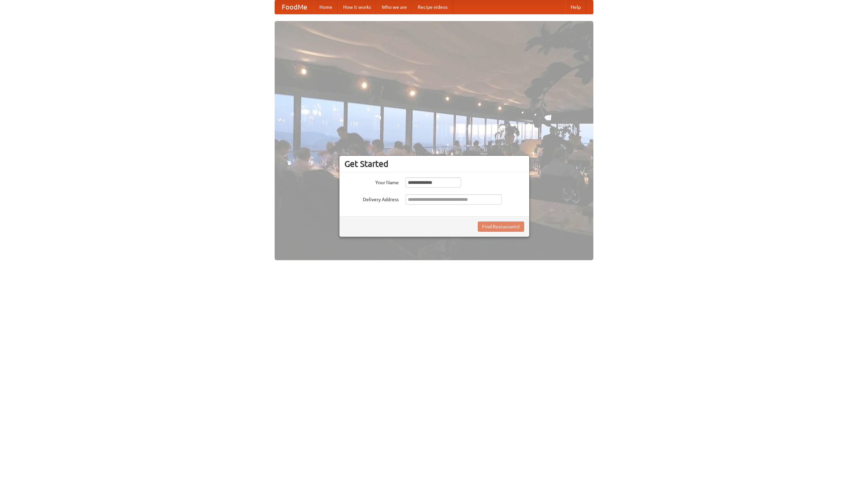 The width and height of the screenshot is (868, 480). What do you see at coordinates (294, 7) in the screenshot?
I see `a: FoodMe` at bounding box center [294, 7].